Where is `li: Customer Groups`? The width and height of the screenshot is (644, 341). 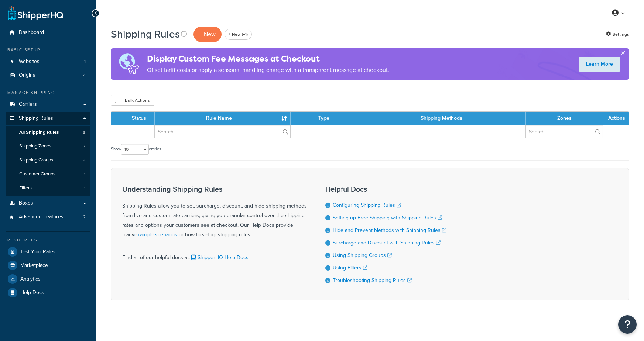
li: Customer Groups is located at coordinates (48, 174).